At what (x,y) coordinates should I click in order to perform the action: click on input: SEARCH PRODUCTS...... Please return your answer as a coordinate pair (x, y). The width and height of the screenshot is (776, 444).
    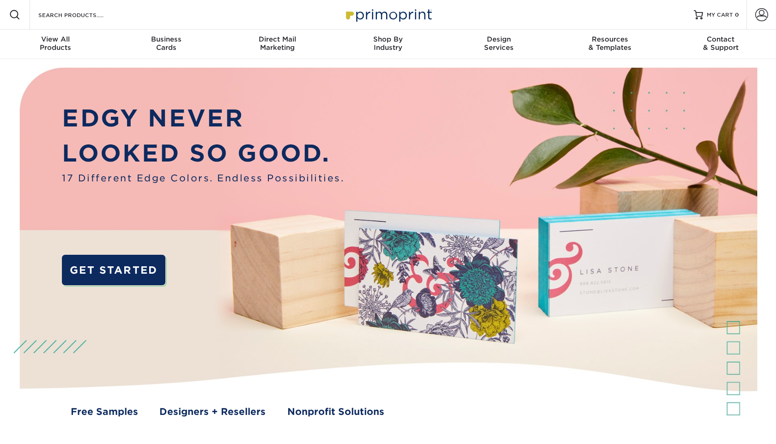
    Looking at the image, I should click on (82, 15).